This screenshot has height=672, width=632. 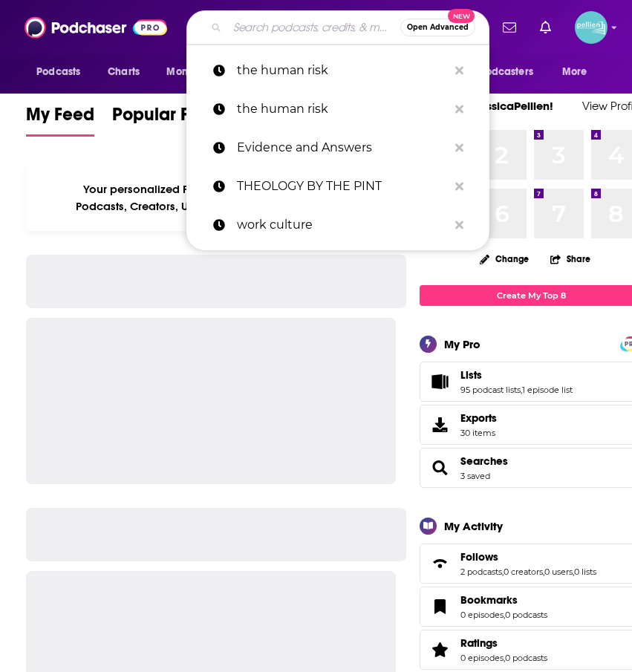 What do you see at coordinates (438, 28) in the screenshot?
I see `span: Open Advanced` at bounding box center [438, 28].